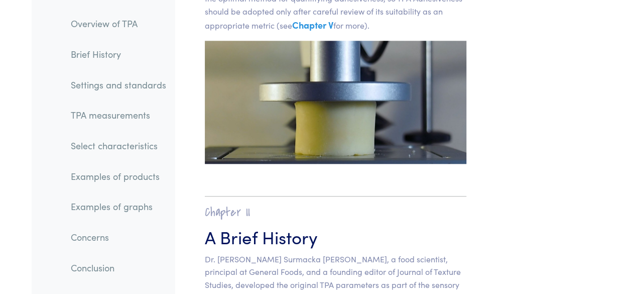 Image resolution: width=635 pixels, height=294 pixels. I want to click on a: Brief History, so click(118, 54).